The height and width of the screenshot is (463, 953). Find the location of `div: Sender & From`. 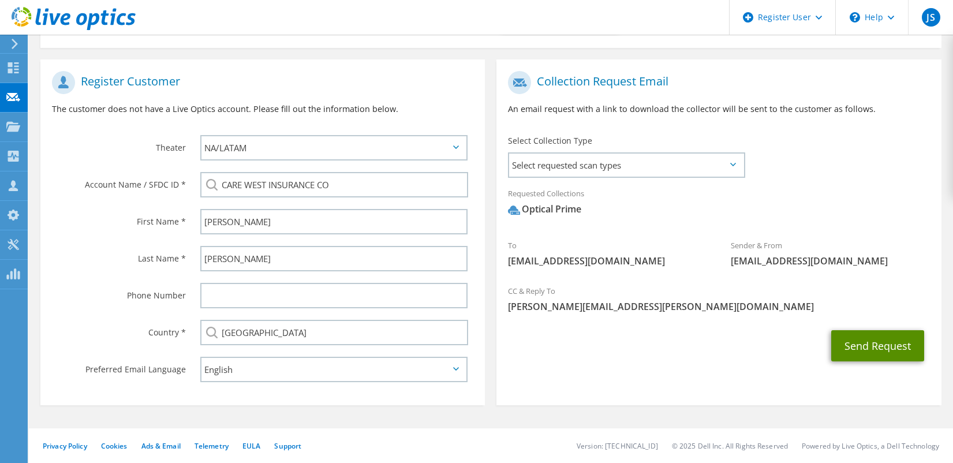

div: Sender & From is located at coordinates (830, 253).